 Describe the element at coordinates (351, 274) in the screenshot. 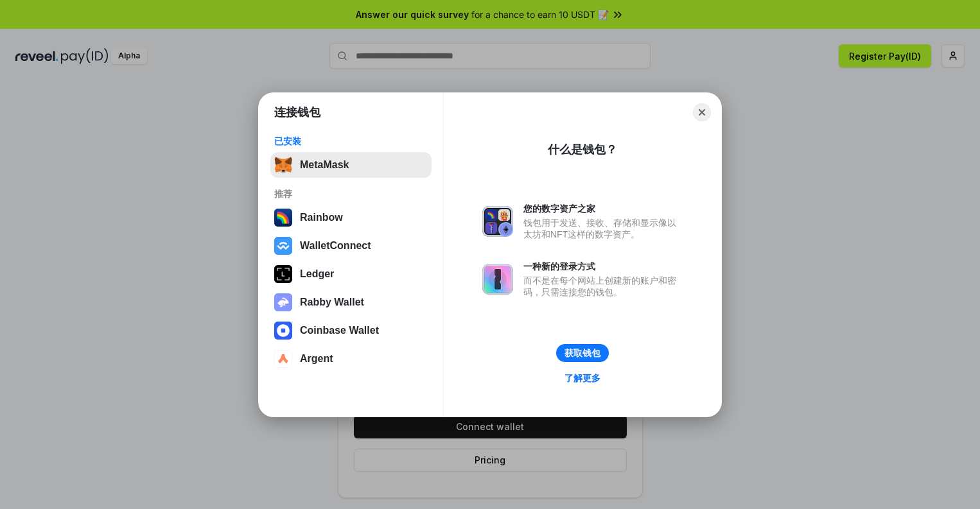

I see `button: Ledger` at that location.